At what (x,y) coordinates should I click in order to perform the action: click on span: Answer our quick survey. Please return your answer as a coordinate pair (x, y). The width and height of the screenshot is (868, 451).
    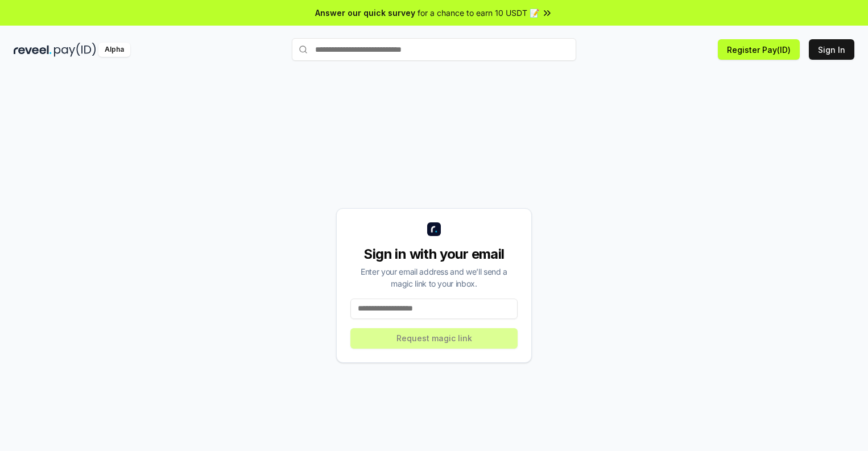
    Looking at the image, I should click on (365, 13).